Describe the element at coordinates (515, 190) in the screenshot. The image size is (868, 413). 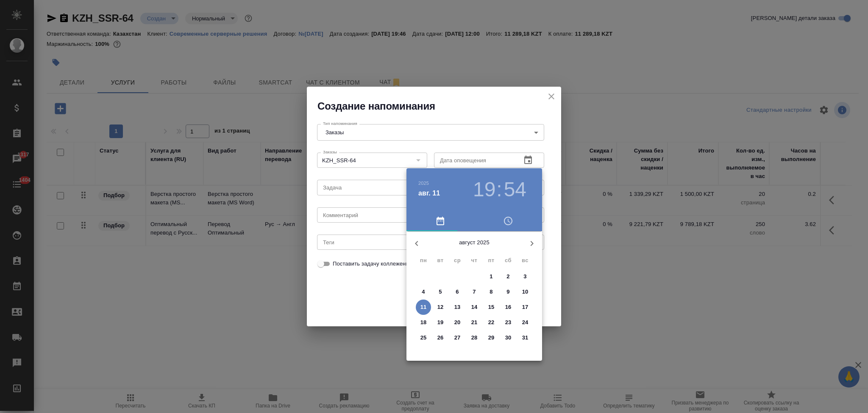
I see `button: 54` at that location.